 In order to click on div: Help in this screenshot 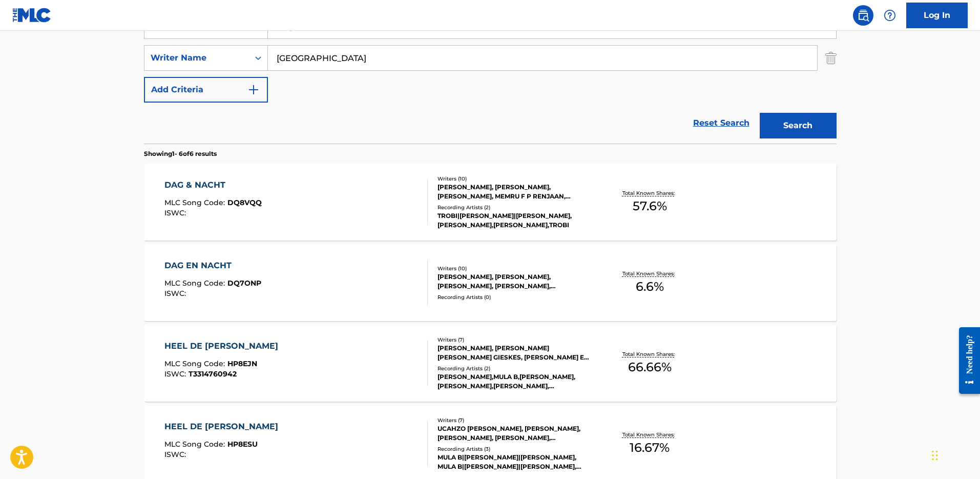, I will do `click(890, 15)`.